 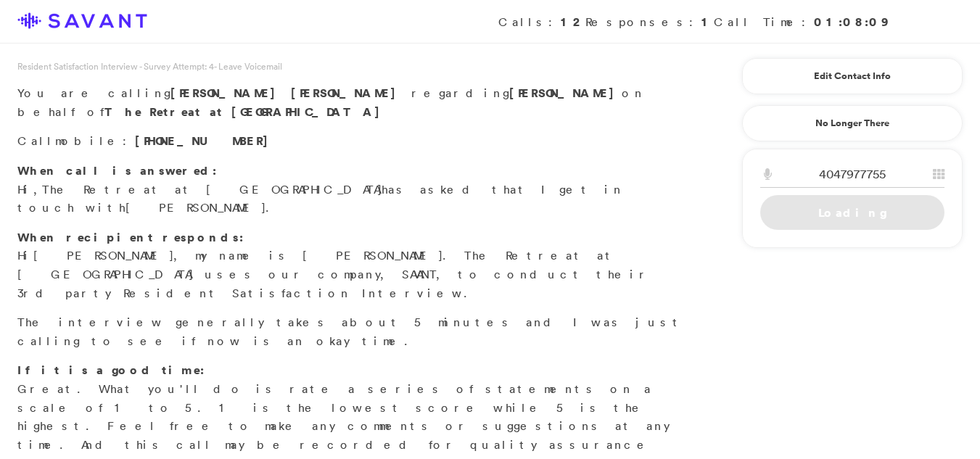 What do you see at coordinates (852, 76) in the screenshot?
I see `a: Edit Contact Info` at bounding box center [852, 76].